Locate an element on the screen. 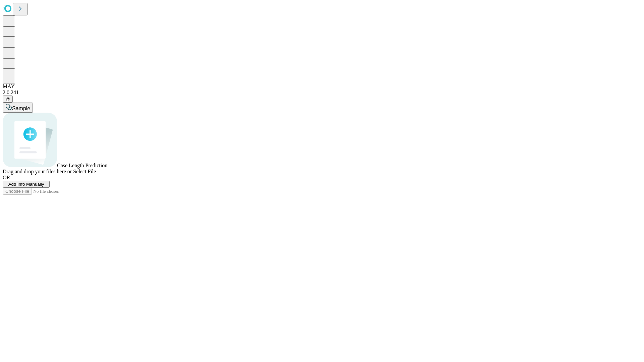  button: Add Info Manually is located at coordinates (26, 184).